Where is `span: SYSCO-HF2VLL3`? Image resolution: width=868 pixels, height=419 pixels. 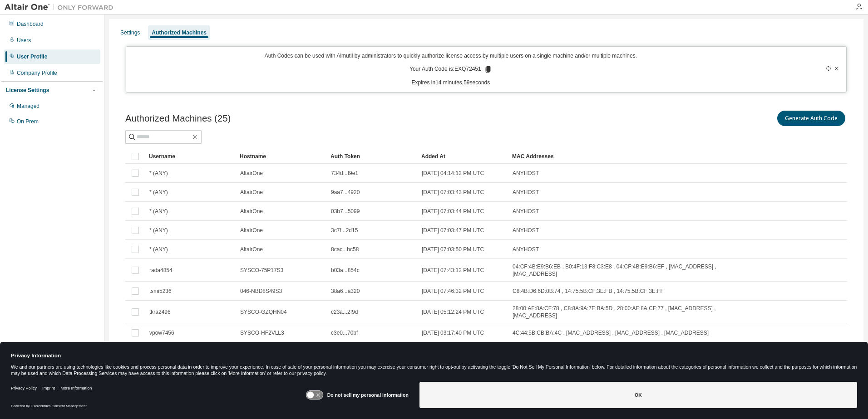
span: SYSCO-HF2VLL3 is located at coordinates (262, 333).